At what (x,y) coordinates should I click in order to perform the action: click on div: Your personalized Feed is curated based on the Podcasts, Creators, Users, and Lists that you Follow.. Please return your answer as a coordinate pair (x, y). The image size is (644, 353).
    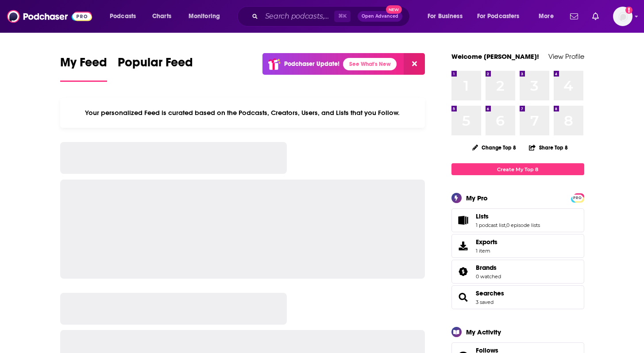
    Looking at the image, I should click on (243, 113).